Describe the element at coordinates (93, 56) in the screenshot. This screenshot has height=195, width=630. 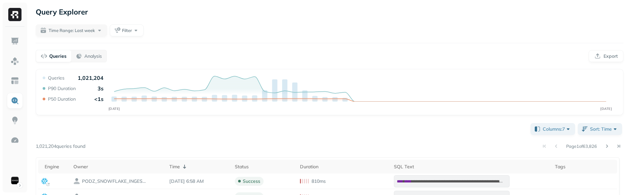
I see `p: Analysis` at that location.